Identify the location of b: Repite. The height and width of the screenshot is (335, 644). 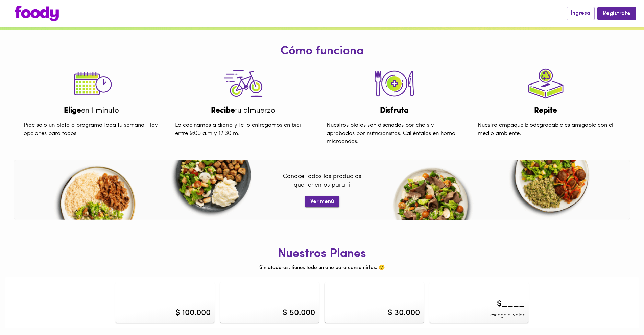
(546, 110).